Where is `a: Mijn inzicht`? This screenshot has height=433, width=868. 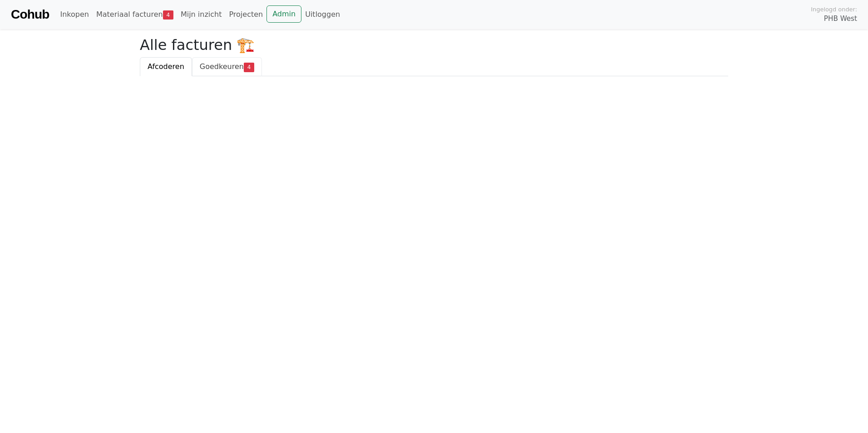
a: Mijn inzicht is located at coordinates (201, 14).